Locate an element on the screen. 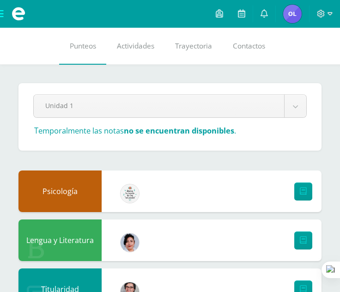  div: Lengua y Literatura is located at coordinates (60, 240).